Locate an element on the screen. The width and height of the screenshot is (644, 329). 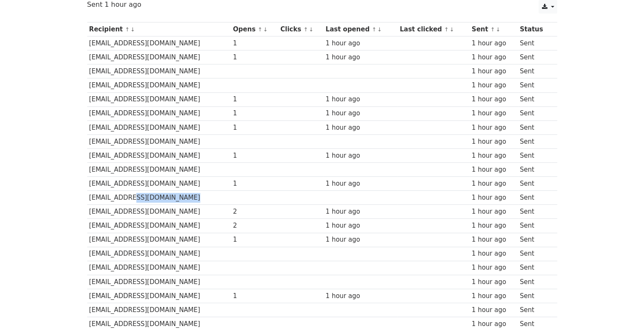
th: Last clicked is located at coordinates (434, 29).